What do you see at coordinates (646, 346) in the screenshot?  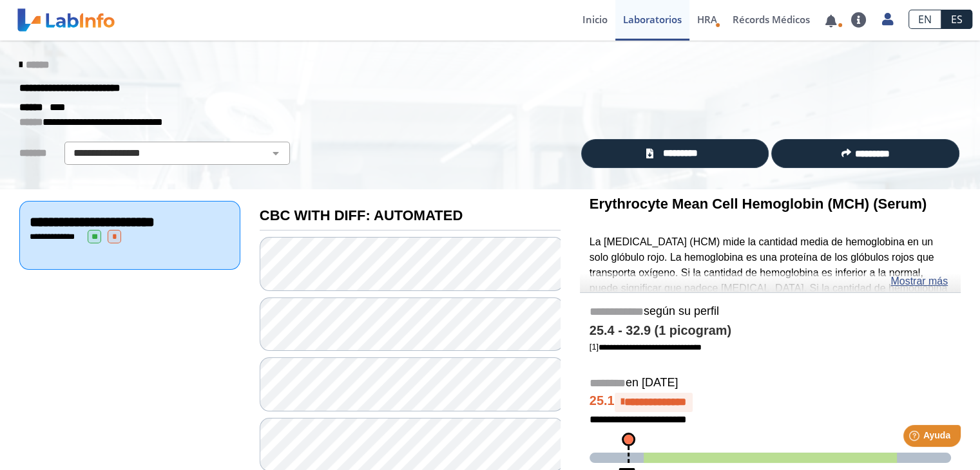 I see `a: [1]` at bounding box center [646, 346].